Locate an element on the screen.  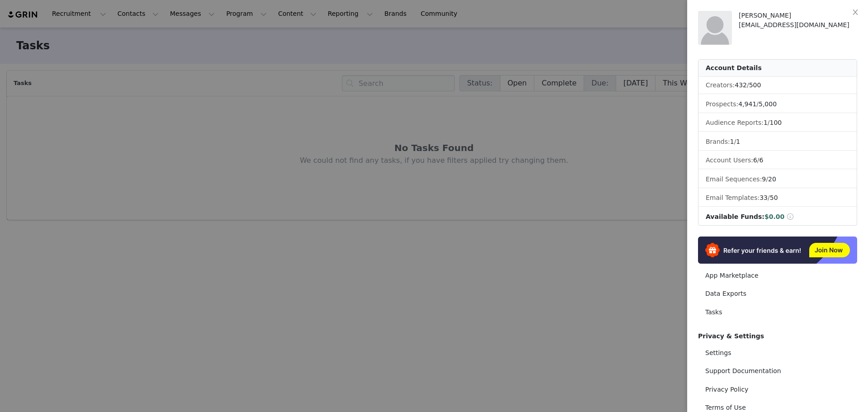
img: placeholder-profile.jpg is located at coordinates (715, 27).